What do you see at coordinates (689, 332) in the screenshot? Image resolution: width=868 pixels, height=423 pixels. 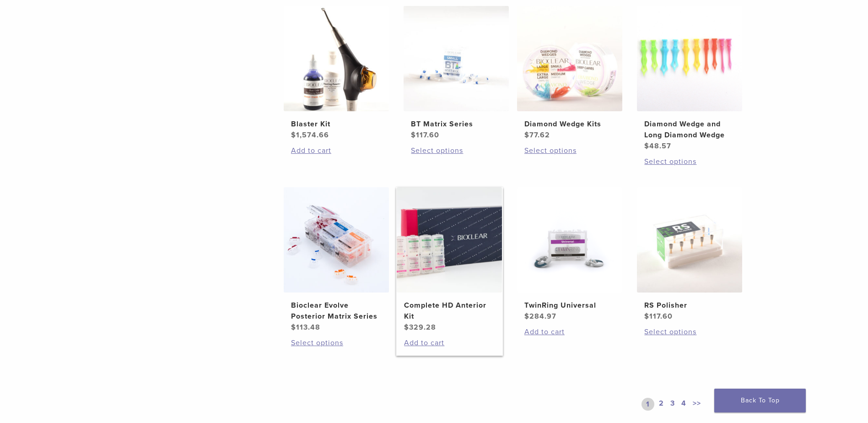 I see `a: Select options for “RS Polisher”` at bounding box center [689, 332].